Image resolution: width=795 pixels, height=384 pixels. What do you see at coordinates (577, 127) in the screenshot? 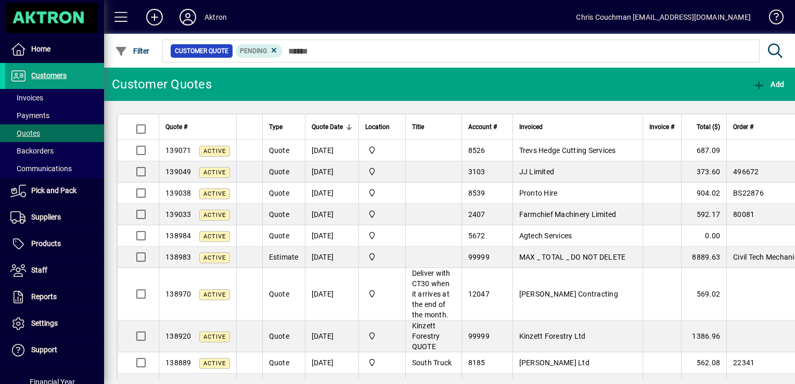
I see `div: Invoiced` at bounding box center [577, 127].